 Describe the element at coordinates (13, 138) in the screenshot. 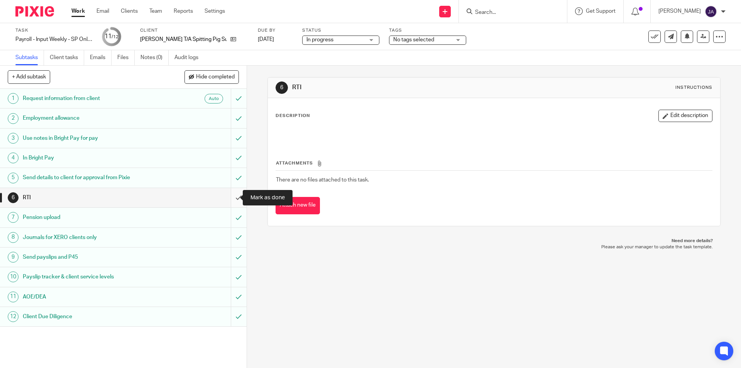

I see `div: 3` at that location.